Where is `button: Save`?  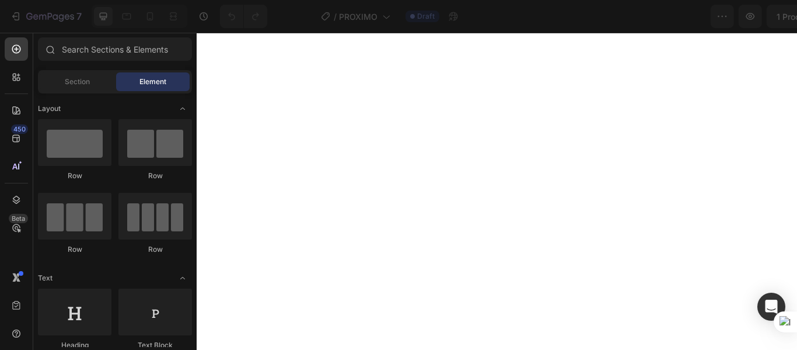
button: Save is located at coordinates (696, 16).